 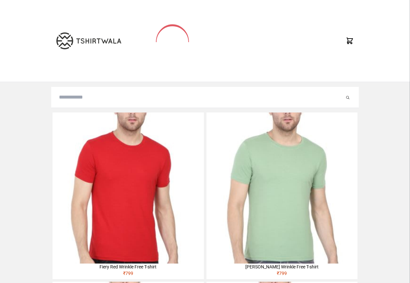 I want to click on button: Submit your search query., so click(x=348, y=97).